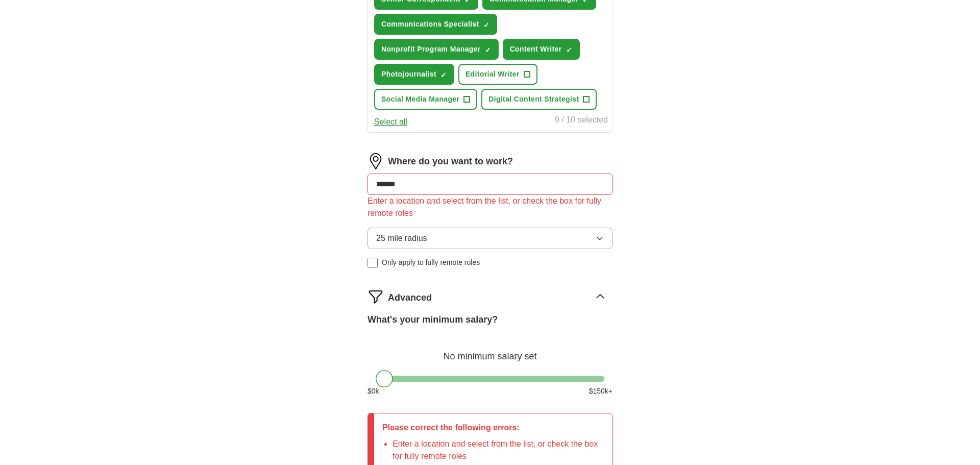  I want to click on label: Where do you want to work?, so click(450, 162).